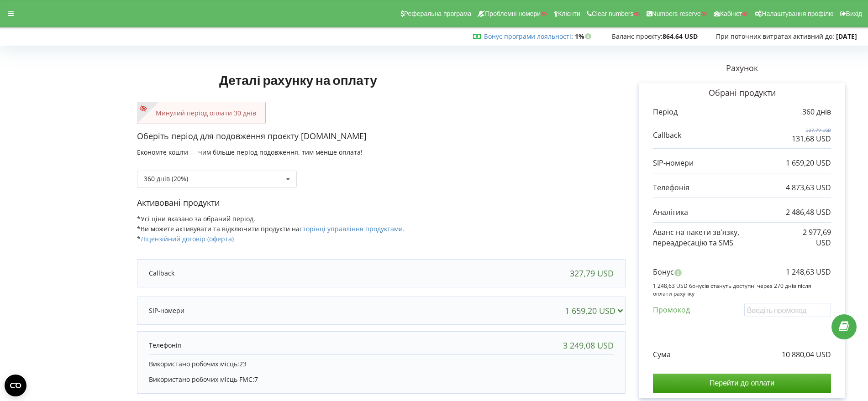 Image resolution: width=868 pixels, height=401 pixels. Describe the element at coordinates (256, 380) in the screenshot. I see `span: 7` at that location.